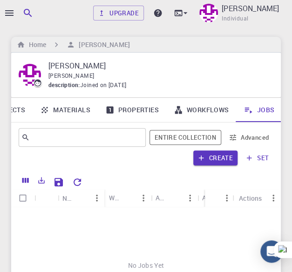 Image resolution: width=292 pixels, height=272 pixels. Describe the element at coordinates (35, 45) in the screenshot. I see `h6: Home` at that location.